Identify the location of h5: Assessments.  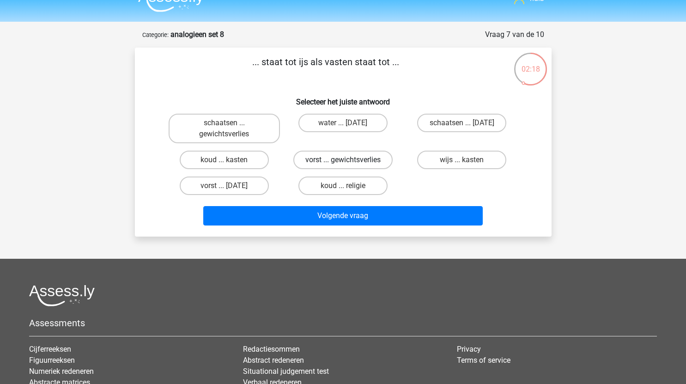
(343, 323).